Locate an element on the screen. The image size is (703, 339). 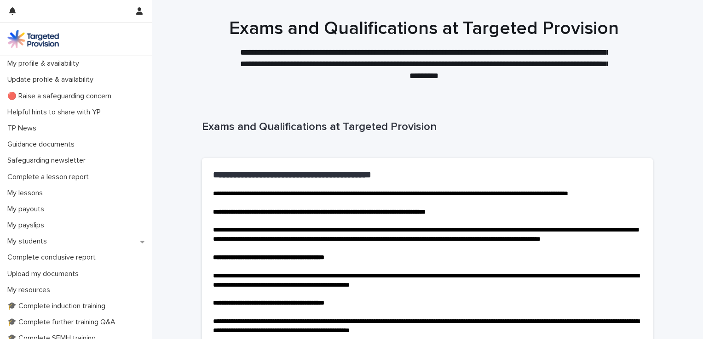
p: My resources is located at coordinates (30, 290).